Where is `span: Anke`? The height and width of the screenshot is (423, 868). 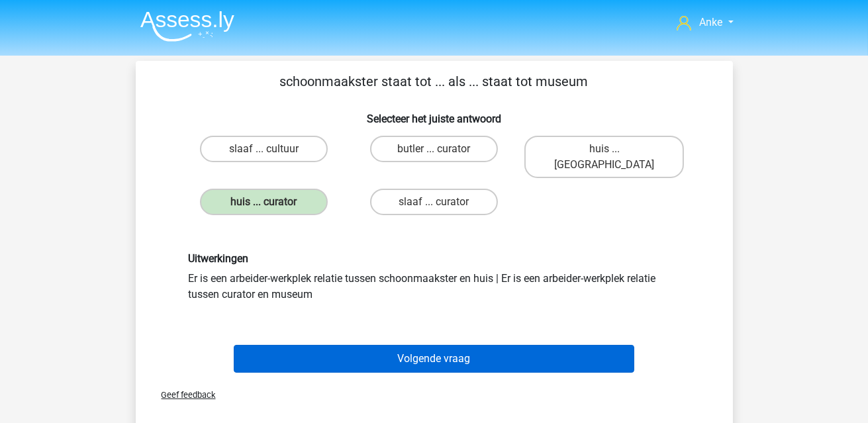
span: Anke is located at coordinates (711, 22).